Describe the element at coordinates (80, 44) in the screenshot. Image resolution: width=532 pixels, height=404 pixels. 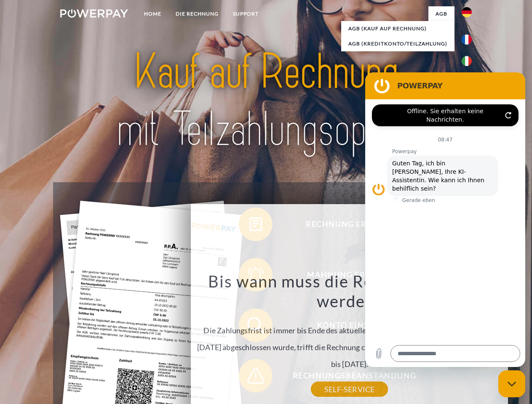
I see `p: Dieser Chat wird mit einem Cloudservice aufgezeichnet und unterliegt den Bedingungen der .` at that location.